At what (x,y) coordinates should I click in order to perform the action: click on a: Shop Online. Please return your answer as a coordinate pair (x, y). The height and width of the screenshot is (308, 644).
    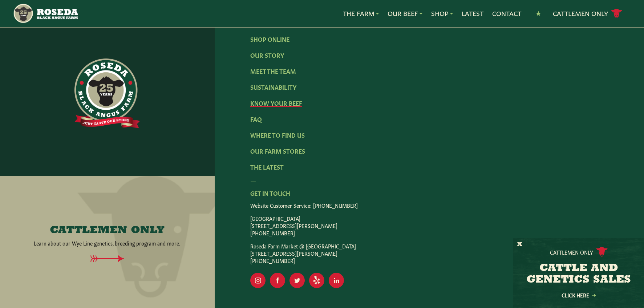
    Looking at the image, I should click on (270, 39).